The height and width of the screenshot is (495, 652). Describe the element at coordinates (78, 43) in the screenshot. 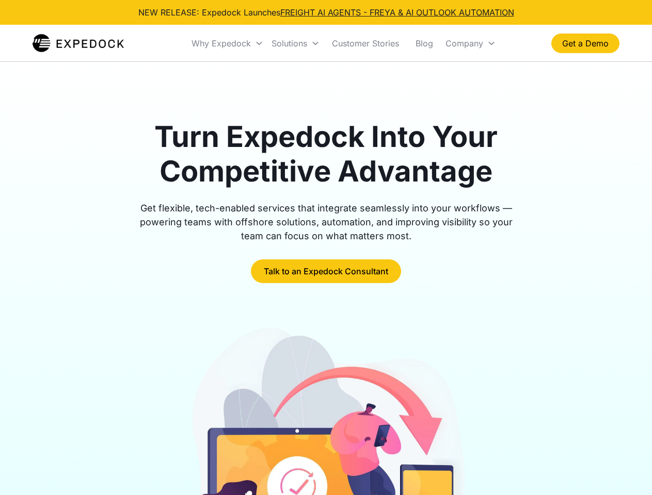

I see `a: home` at that location.